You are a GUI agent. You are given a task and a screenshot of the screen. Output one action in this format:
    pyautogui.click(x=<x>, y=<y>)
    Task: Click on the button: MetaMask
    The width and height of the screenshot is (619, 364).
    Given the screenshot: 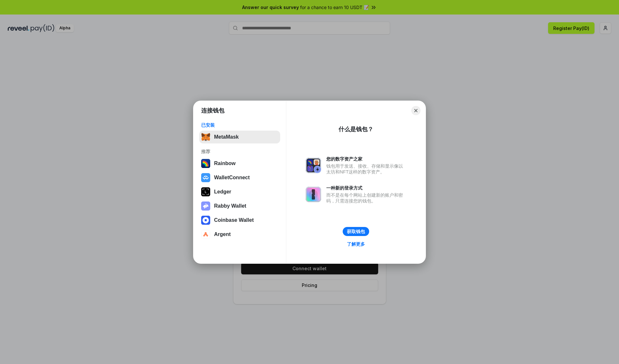 What is the action you would take?
    pyautogui.click(x=240, y=137)
    